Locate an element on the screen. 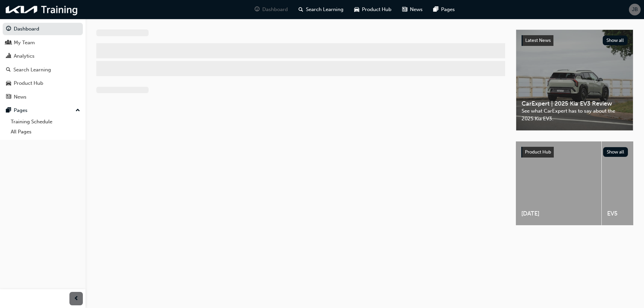  span: JB is located at coordinates (635, 9).